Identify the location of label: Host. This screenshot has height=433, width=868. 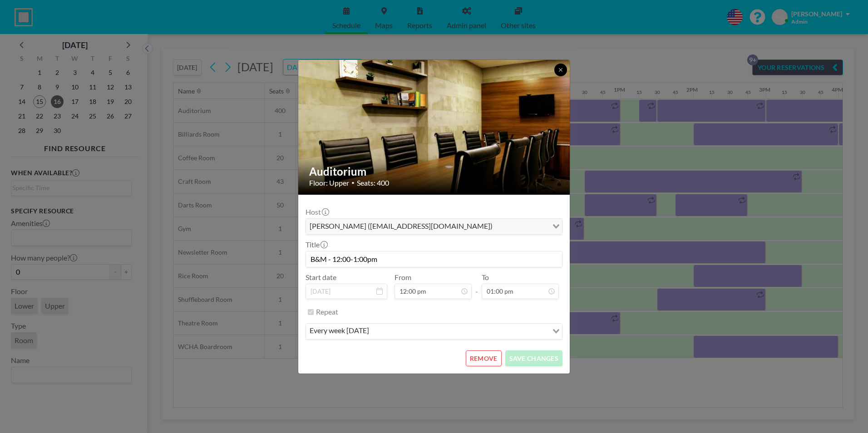
(317, 212).